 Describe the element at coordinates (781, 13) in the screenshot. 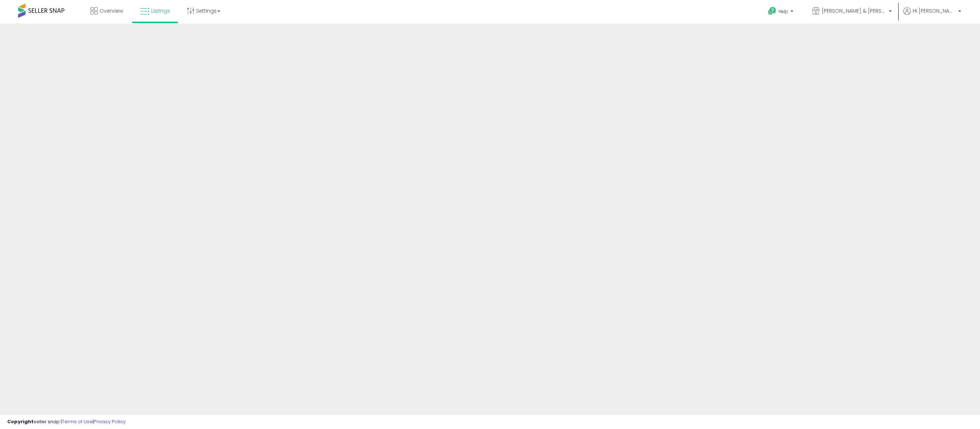

I see `a: Help` at that location.